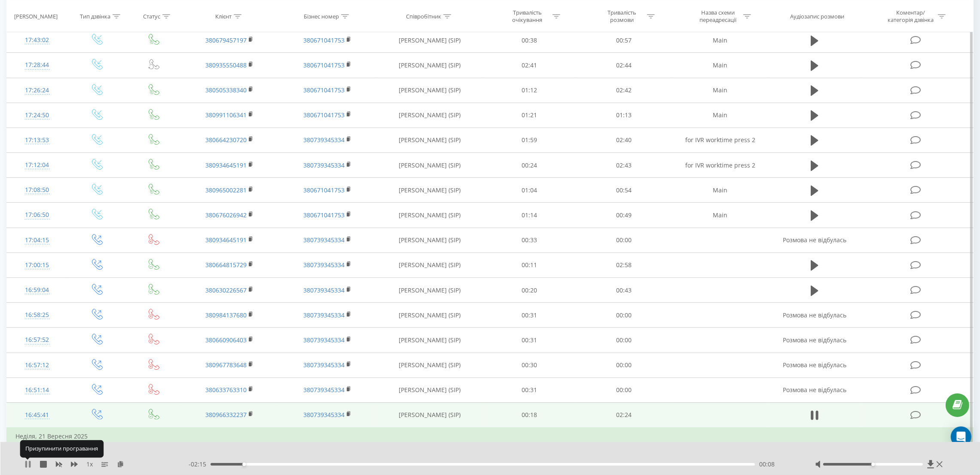  I want to click on a: 380966332237, so click(226, 415).